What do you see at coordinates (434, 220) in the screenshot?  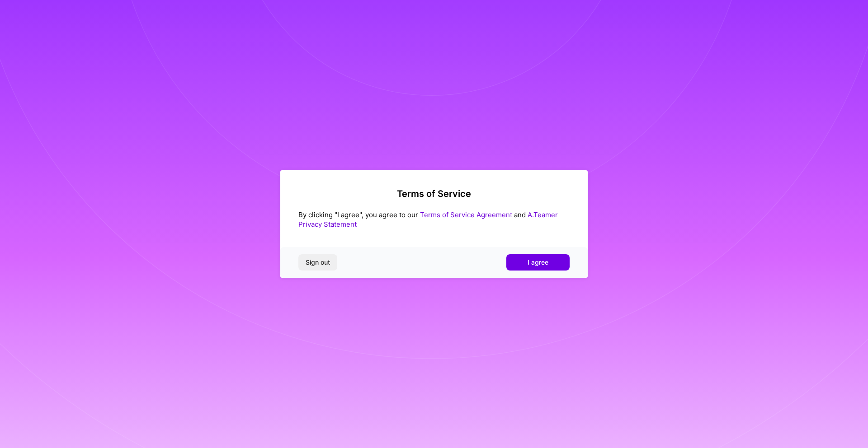 I see `div: By clicking "I agree", you agree to our and` at bounding box center [434, 220].